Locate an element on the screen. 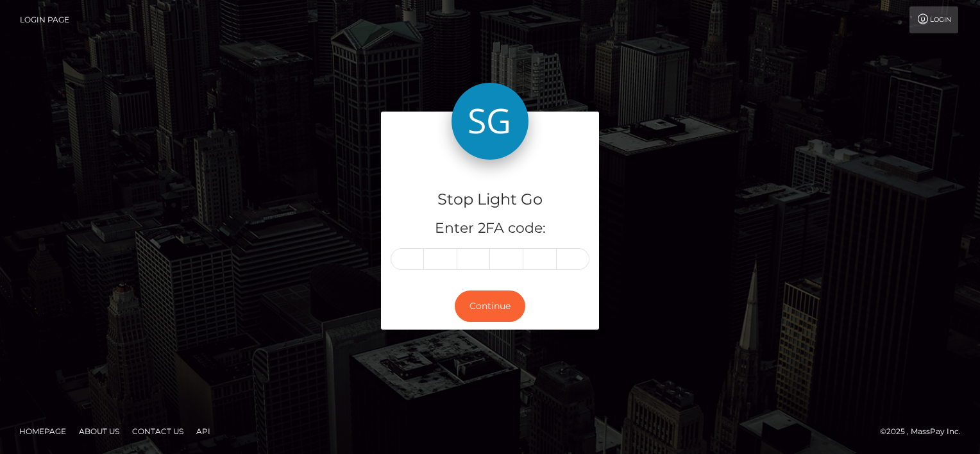  img: Stop Light Go is located at coordinates (490, 121).